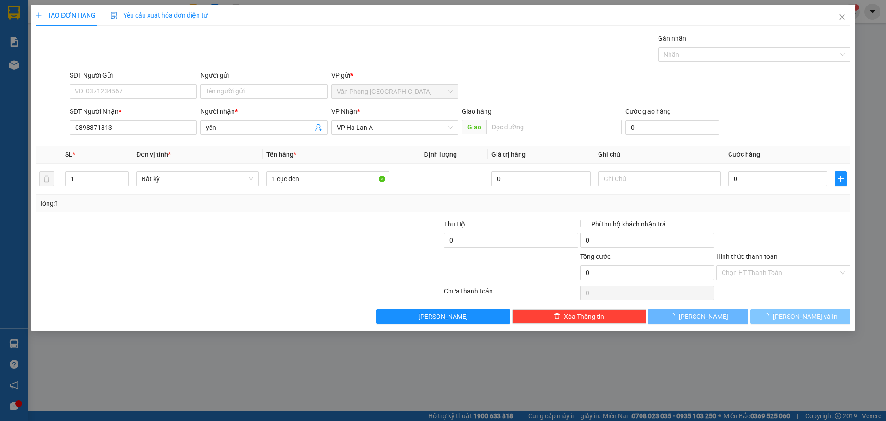  I want to click on label: Gán nhãn, so click(672, 38).